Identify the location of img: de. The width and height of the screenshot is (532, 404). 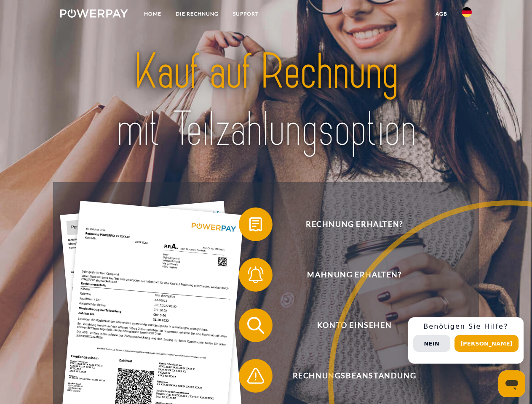
(466, 12).